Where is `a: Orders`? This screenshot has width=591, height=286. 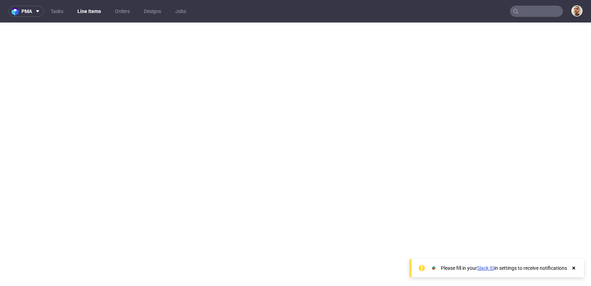
a: Orders is located at coordinates (122, 11).